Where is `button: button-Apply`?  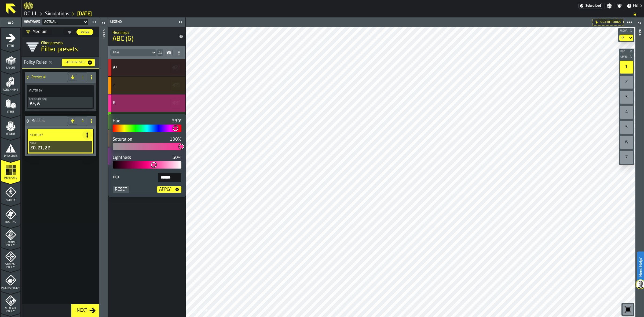 button: button-Apply is located at coordinates (169, 189).